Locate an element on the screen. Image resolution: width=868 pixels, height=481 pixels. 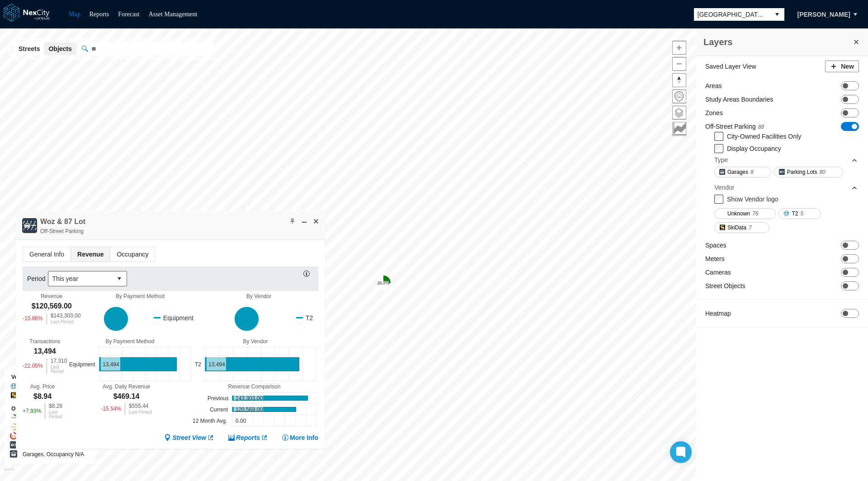
button: Parking Lots80 is located at coordinates (809, 172).